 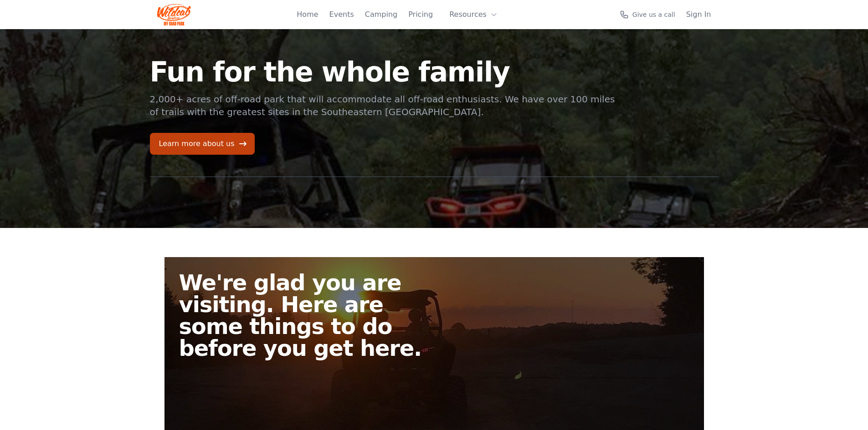 What do you see at coordinates (311, 316) in the screenshot?
I see `h2: We're glad you are visiting. Here are some things to do before you get here.` at bounding box center [311, 316].